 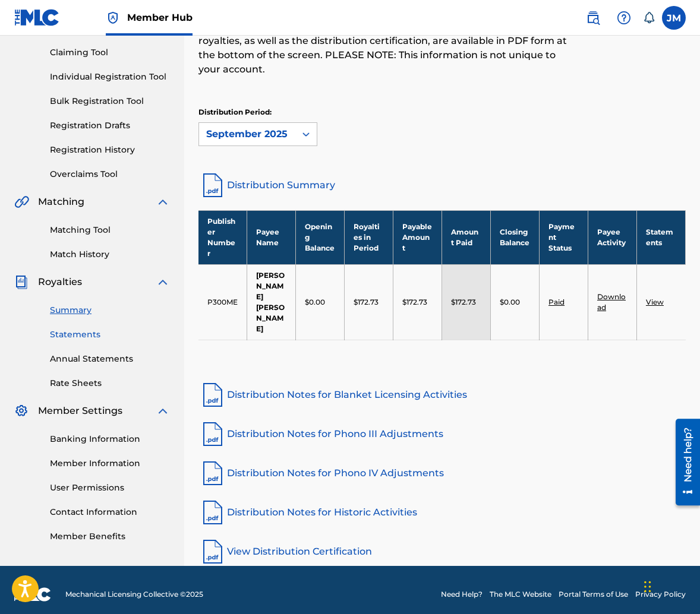 I want to click on a: Member Benefits, so click(x=110, y=536).